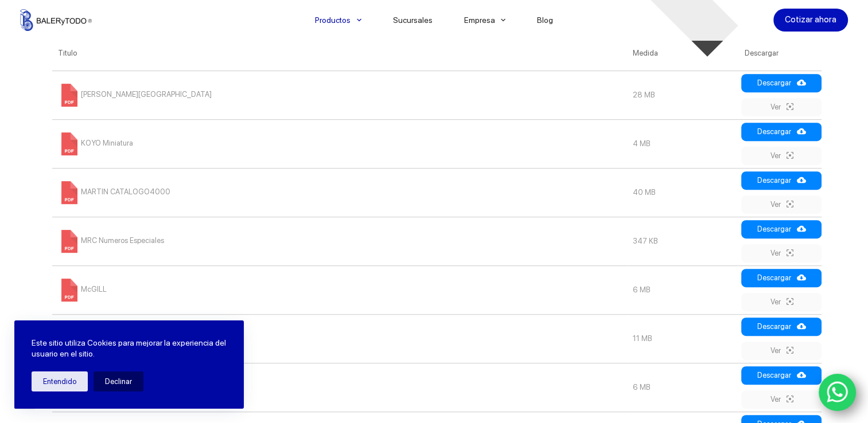 The width and height of the screenshot is (868, 423). What do you see at coordinates (82, 289) in the screenshot?
I see `a: McGILL` at bounding box center [82, 289].